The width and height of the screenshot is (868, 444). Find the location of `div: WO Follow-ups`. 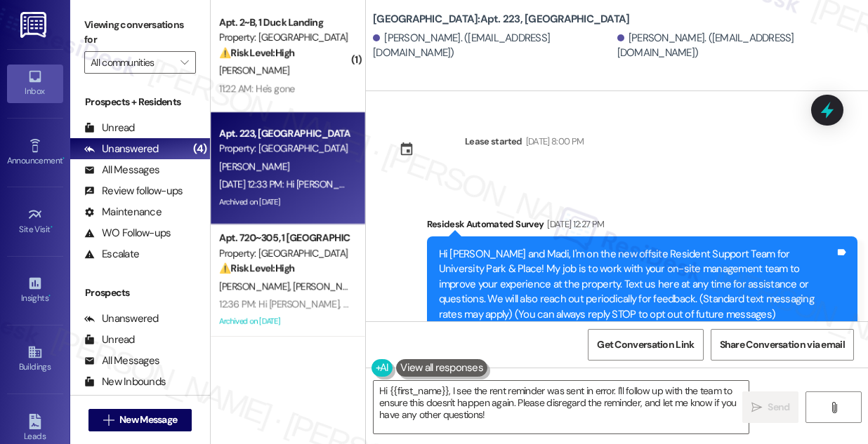

div: WO Follow-ups is located at coordinates (127, 233).